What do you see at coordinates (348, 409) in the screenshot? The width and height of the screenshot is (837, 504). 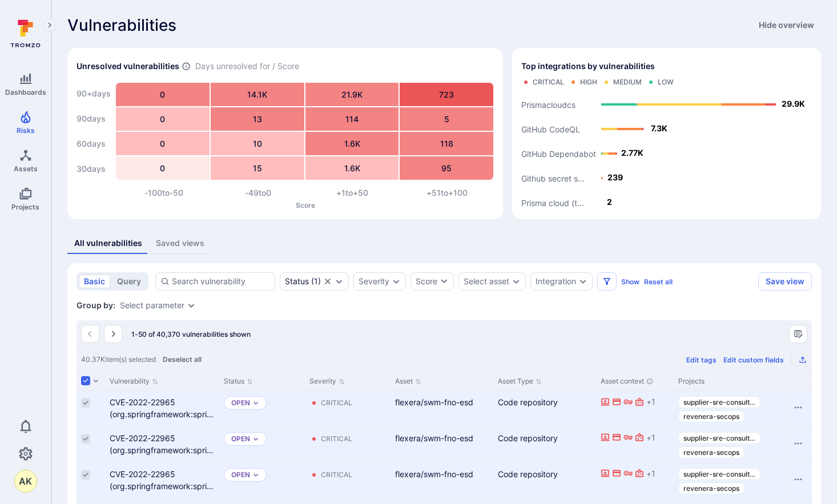 I see `div: Cell for Severity` at bounding box center [348, 409].